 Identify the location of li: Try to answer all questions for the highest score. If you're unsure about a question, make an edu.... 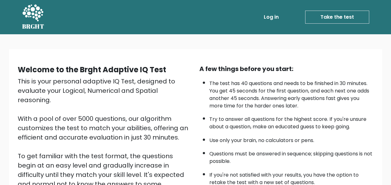
(292, 121).